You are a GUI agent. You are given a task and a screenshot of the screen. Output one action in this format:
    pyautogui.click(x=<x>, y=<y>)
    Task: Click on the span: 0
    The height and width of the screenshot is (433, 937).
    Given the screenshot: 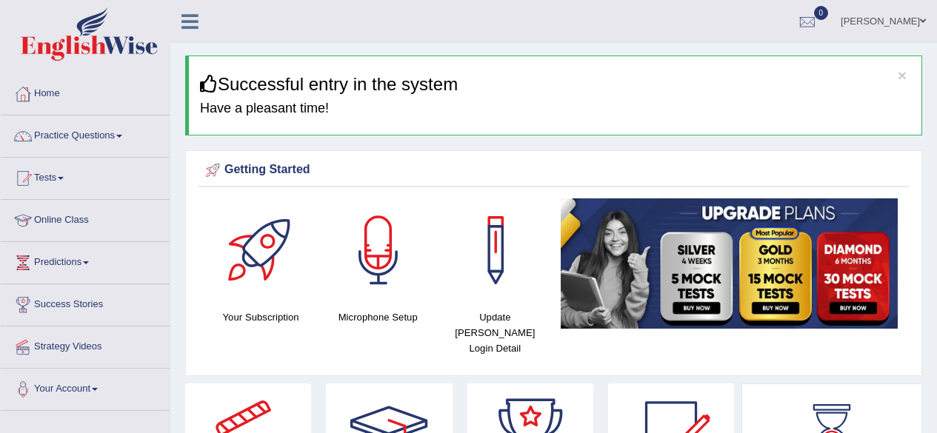 What is the action you would take?
    pyautogui.click(x=821, y=13)
    